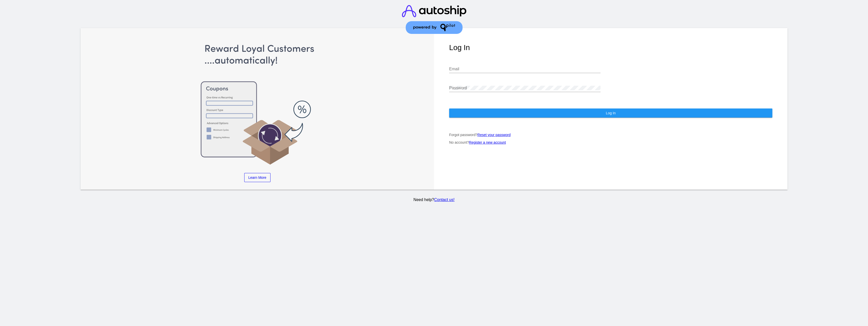  Describe the element at coordinates (434, 200) in the screenshot. I see `p: Need help?` at that location.